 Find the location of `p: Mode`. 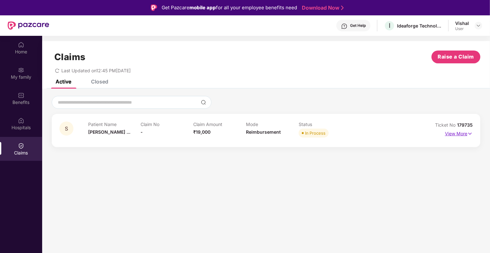

p: Mode is located at coordinates (272, 124).